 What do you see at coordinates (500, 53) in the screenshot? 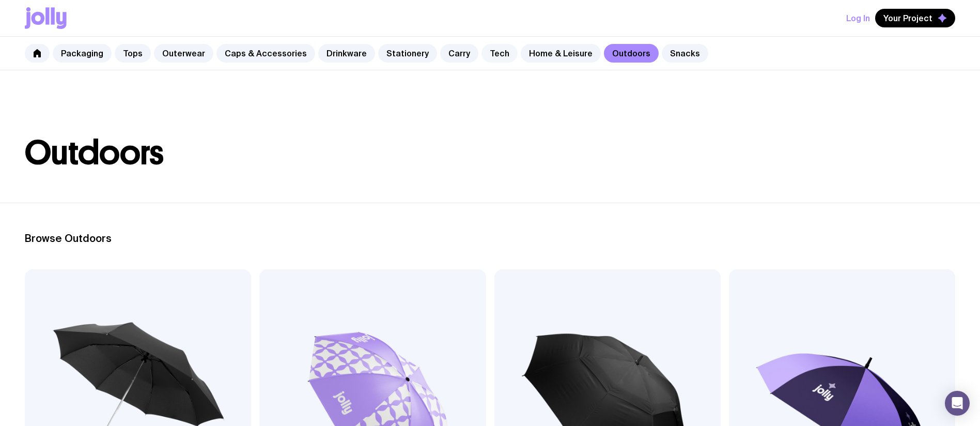
I see `a: Tech` at bounding box center [500, 53].